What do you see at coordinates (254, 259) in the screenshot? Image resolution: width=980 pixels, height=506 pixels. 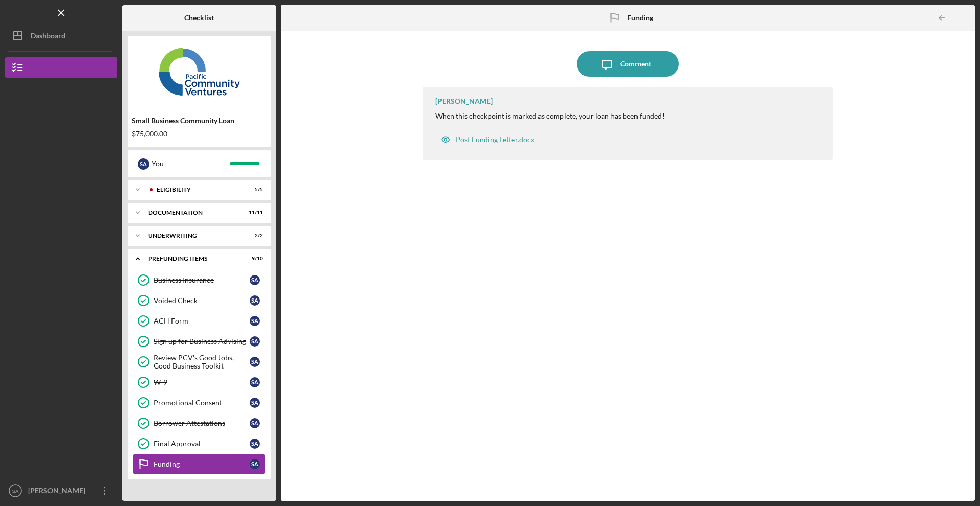 I see `div: 9 / 10` at bounding box center [254, 259].